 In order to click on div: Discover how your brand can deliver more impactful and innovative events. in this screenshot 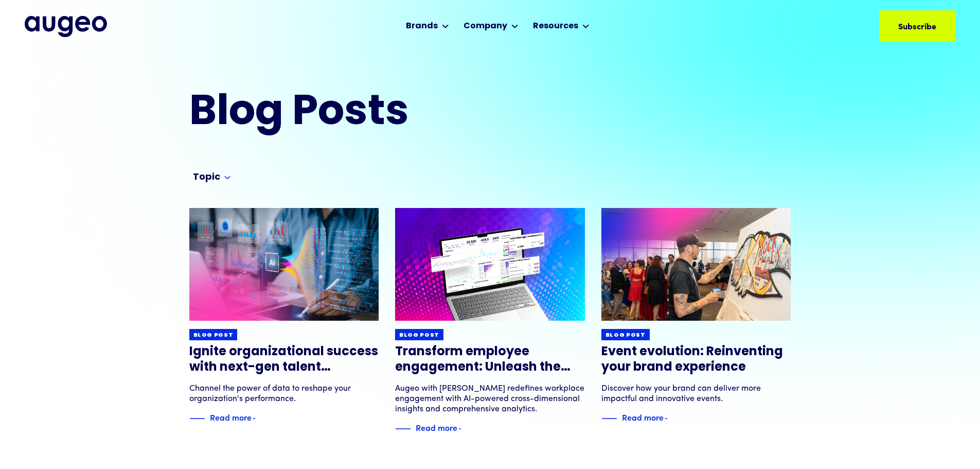, I will do `click(696, 394)`.